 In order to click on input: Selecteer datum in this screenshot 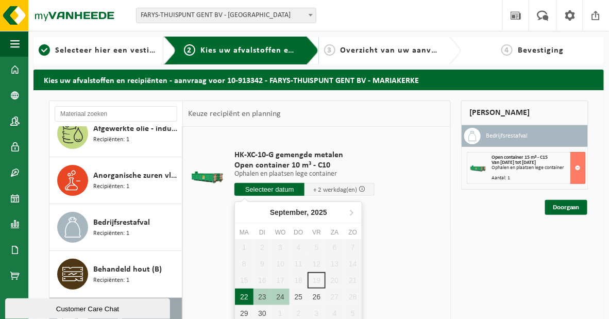, I will do `click(269, 189)`.